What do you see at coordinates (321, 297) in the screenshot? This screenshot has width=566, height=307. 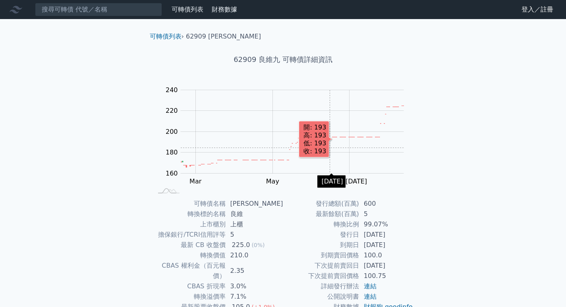 I see `td: 公開說明書` at bounding box center [321, 297].